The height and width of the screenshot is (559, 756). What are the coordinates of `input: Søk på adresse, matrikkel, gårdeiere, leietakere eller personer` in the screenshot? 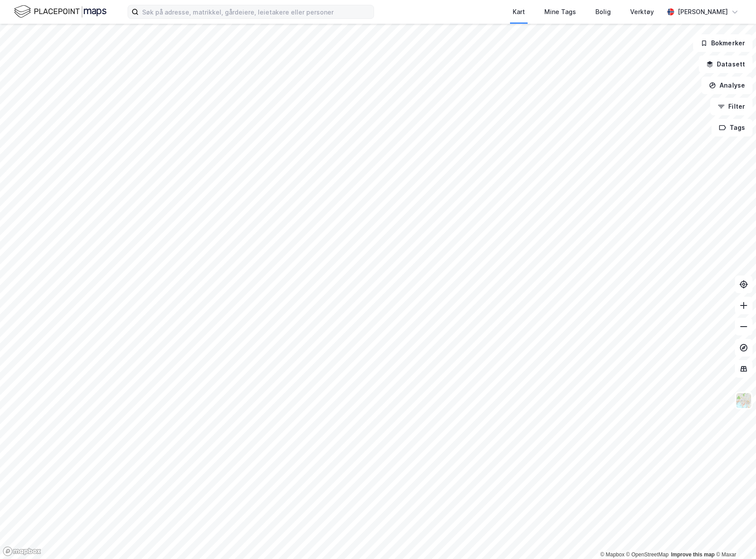 It's located at (256, 12).